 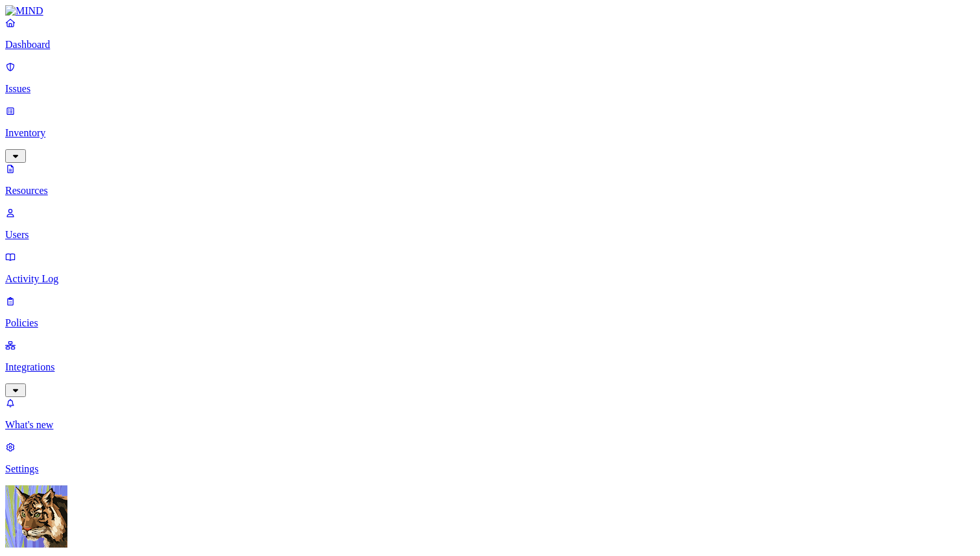 I want to click on p: Activity Log, so click(x=490, y=279).